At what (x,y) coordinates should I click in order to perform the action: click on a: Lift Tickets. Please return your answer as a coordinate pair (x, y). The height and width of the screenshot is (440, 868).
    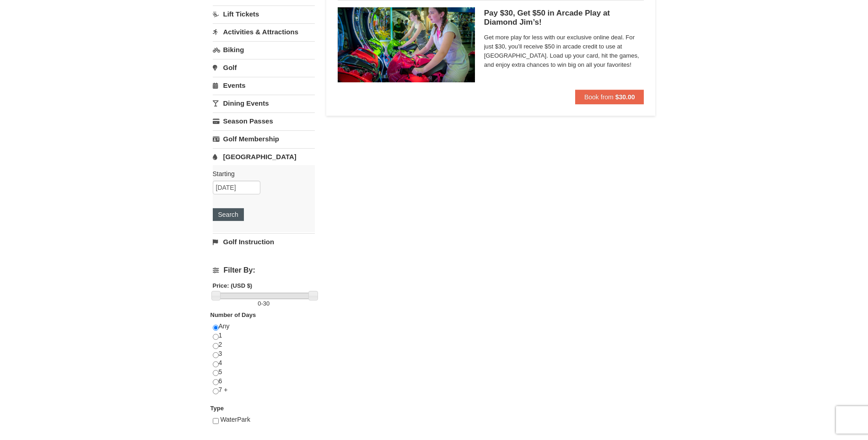
    Looking at the image, I should click on (264, 14).